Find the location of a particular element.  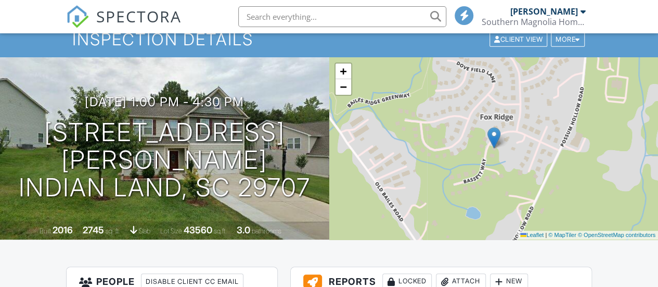

span: slab is located at coordinates (145, 230).